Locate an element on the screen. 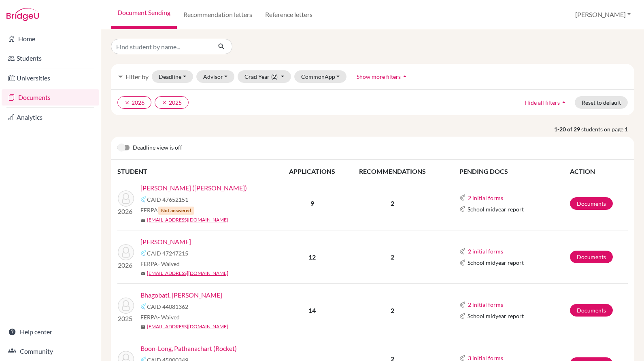 This screenshot has height=361, width=644. input: Find student by name... is located at coordinates (161, 47).